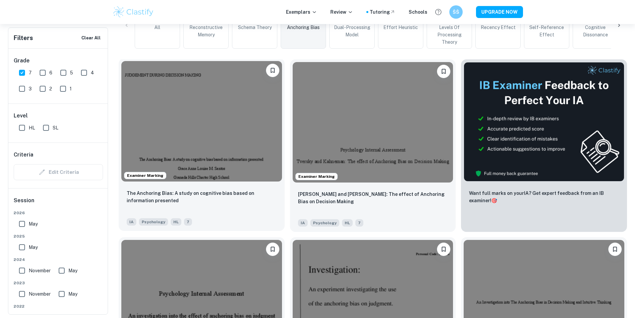  What do you see at coordinates (202, 121) in the screenshot?
I see `img: Psychology IA example thumbnail: The Anchoring Bias: A study on cognitive` at bounding box center [202, 121].